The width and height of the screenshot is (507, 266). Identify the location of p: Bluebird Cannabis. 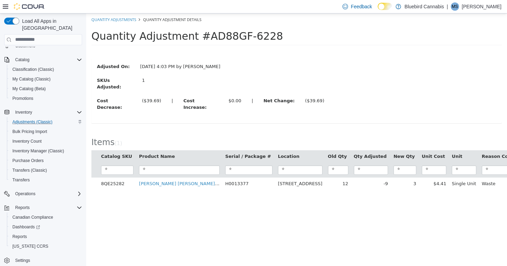
(424, 7).